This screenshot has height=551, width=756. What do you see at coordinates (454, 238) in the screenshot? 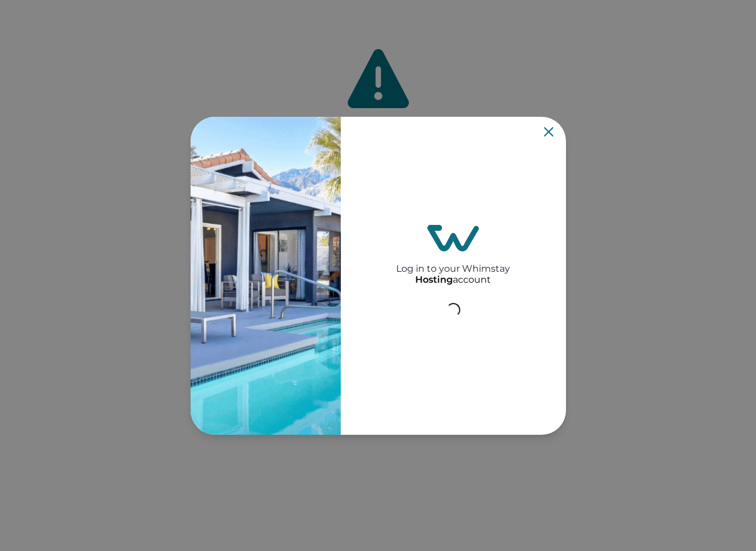
I see `img: login-logo` at bounding box center [454, 238].